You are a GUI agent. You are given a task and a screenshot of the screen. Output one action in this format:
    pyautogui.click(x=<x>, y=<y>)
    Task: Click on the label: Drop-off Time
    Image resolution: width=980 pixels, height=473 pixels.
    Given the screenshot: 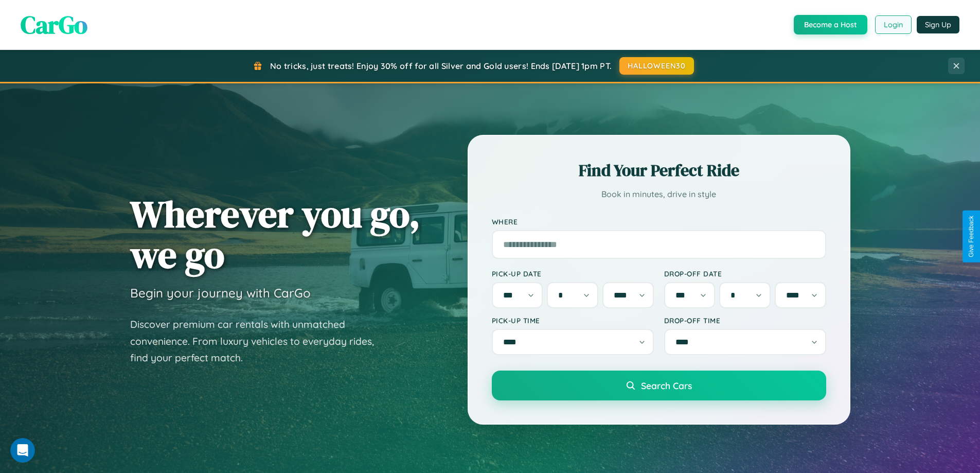 What is the action you would take?
    pyautogui.click(x=744, y=320)
    